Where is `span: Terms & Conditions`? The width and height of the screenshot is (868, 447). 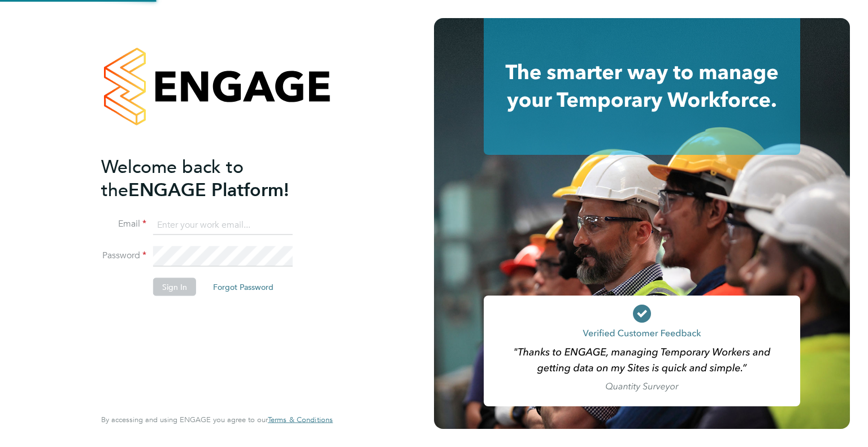
span: Terms & Conditions is located at coordinates (300, 419).